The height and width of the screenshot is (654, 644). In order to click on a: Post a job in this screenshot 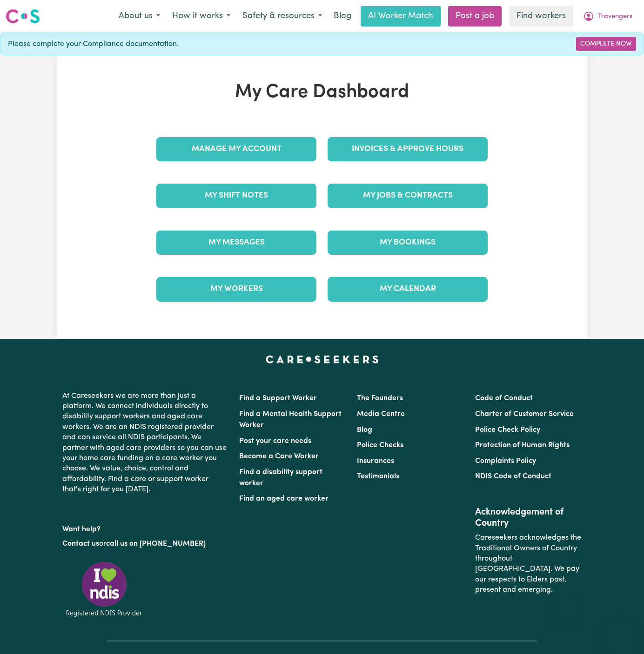, I will do `click(475, 16)`.